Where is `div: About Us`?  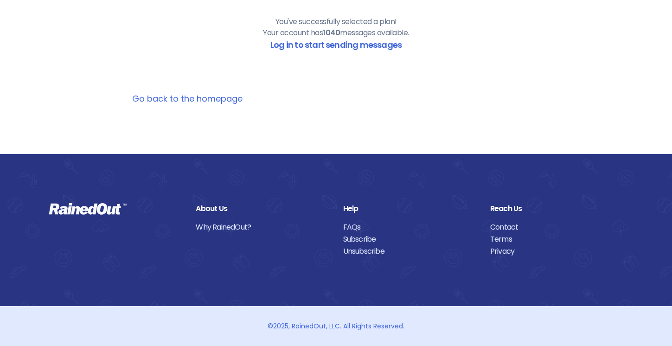
div: About Us is located at coordinates (262, 209).